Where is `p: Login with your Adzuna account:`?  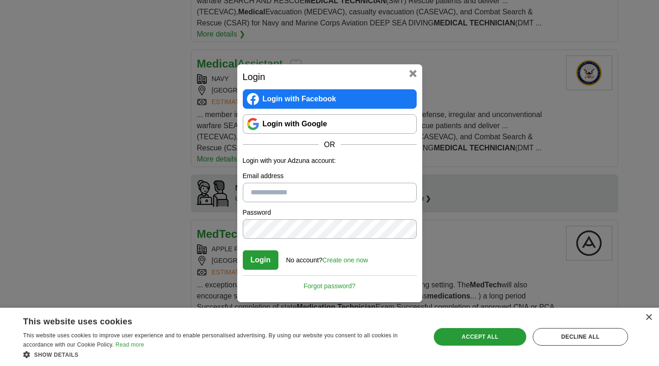 p: Login with your Adzuna account: is located at coordinates (329, 160).